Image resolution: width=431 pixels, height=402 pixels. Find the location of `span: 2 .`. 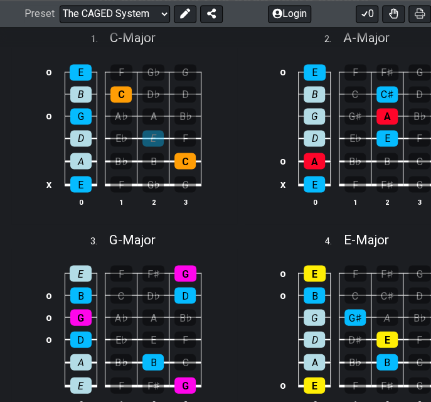

span: 2 . is located at coordinates (334, 40).